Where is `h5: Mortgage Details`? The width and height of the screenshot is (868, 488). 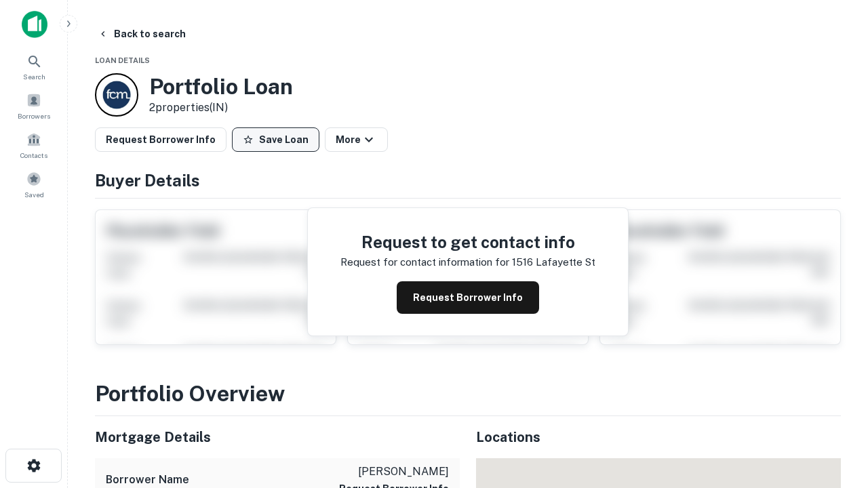 h5: Mortgage Details is located at coordinates (277, 437).